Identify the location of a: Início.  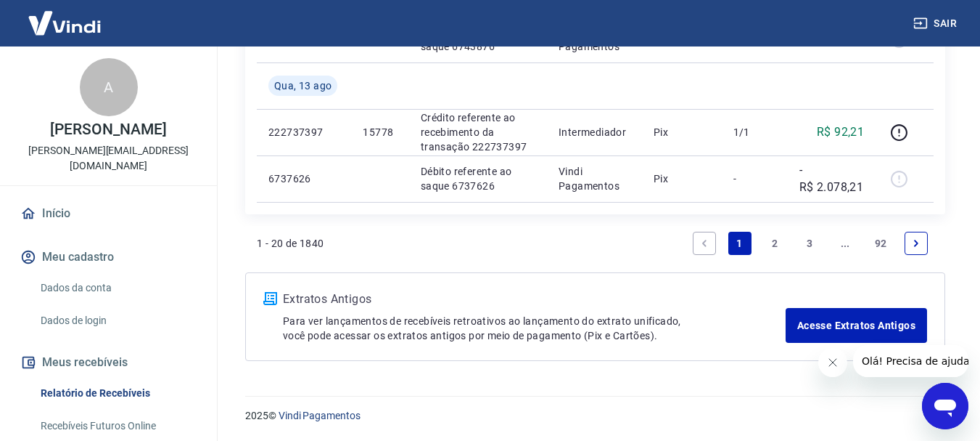
(108, 213).